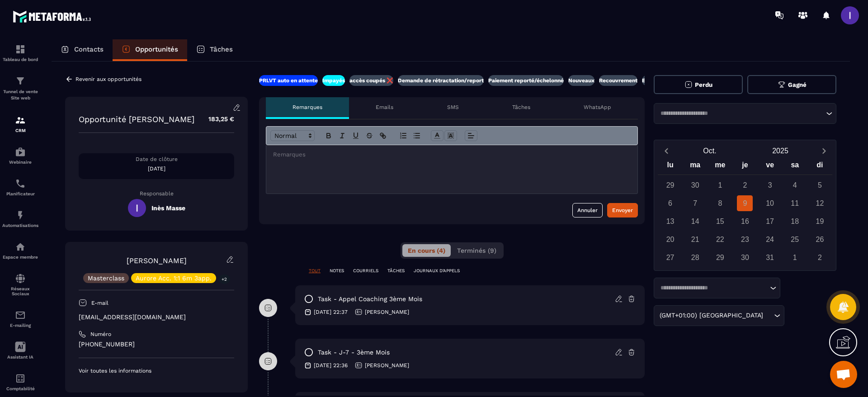  Describe the element at coordinates (370, 299) in the screenshot. I see `p: task - Appel coaching 3ème mois` at that location.